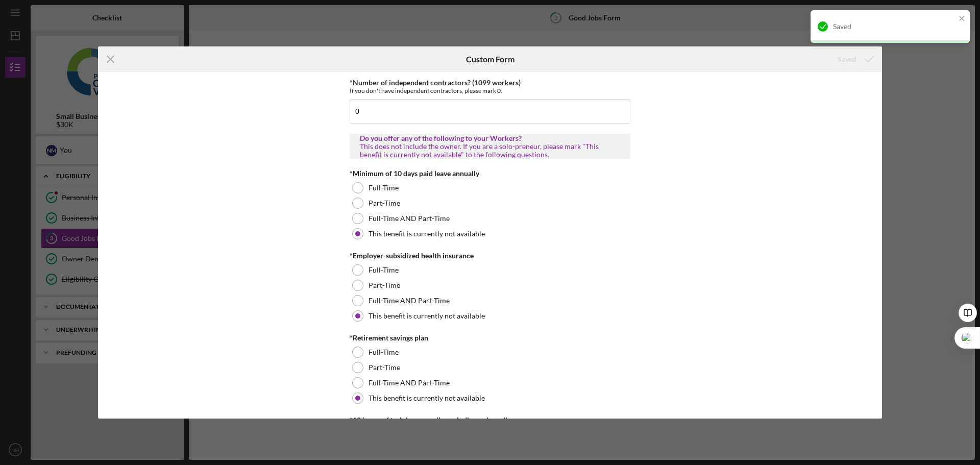 Image resolution: width=980 pixels, height=465 pixels. Describe the element at coordinates (490, 139) in the screenshot. I see `div: Do you offer any of the following to your Workers?` at that location.